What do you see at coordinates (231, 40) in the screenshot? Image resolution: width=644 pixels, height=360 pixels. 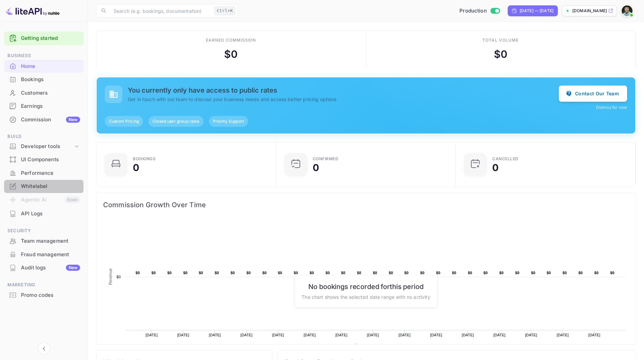 I see `div: Earned commission` at bounding box center [231, 40].